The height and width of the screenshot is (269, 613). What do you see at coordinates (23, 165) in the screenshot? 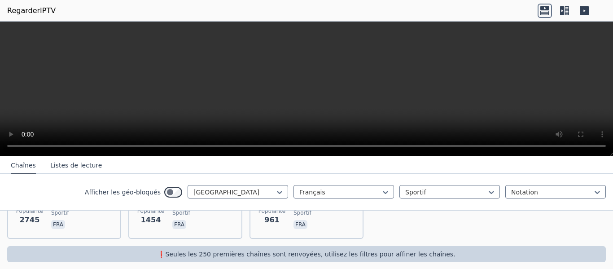
I see `font: Chaînes` at bounding box center [23, 165].